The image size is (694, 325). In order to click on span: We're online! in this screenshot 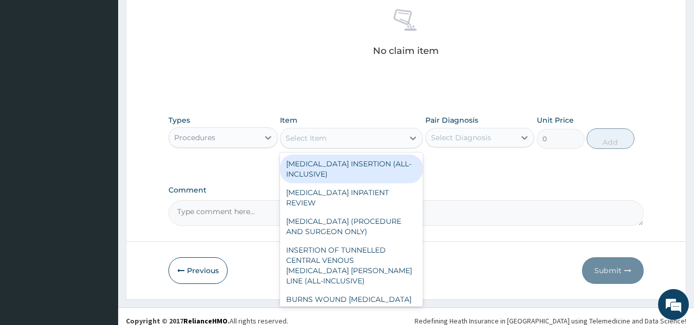, I will do `click(101, 149)`.